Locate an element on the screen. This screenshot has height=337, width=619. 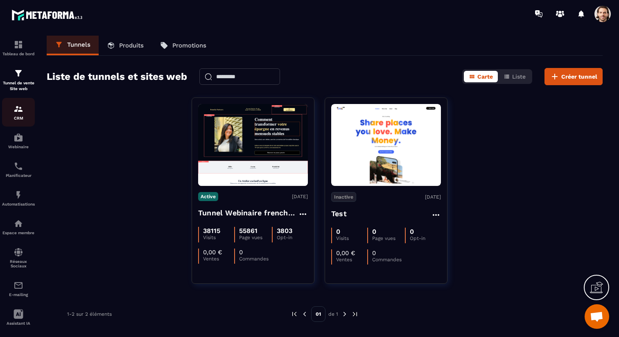
p: Tunnel de vente Site web is located at coordinates (18, 86).